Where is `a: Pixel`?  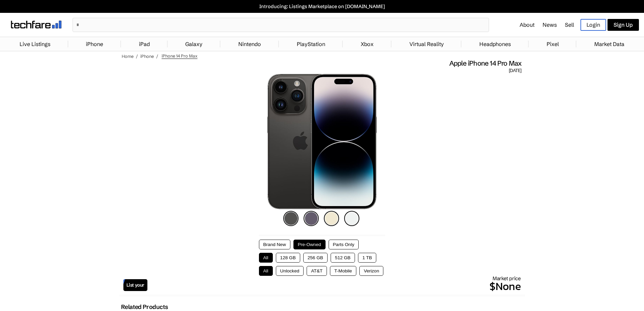 a: Pixel is located at coordinates (552, 44).